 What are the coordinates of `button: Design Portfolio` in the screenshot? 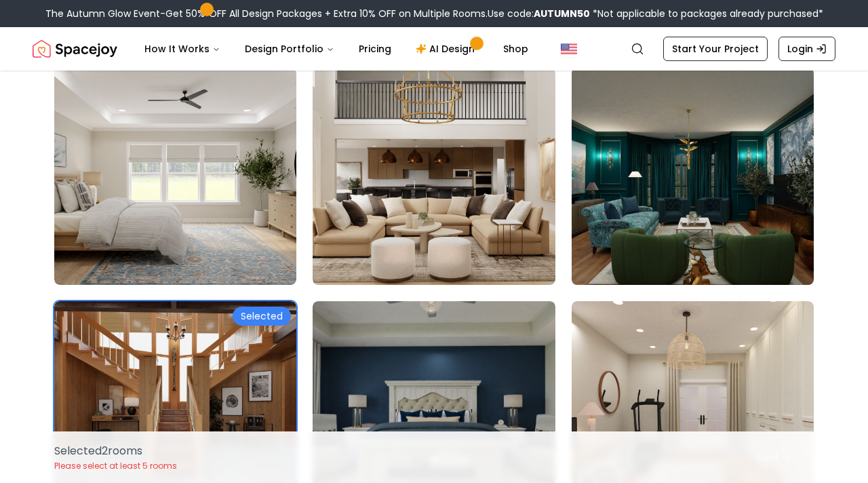 It's located at (289, 49).